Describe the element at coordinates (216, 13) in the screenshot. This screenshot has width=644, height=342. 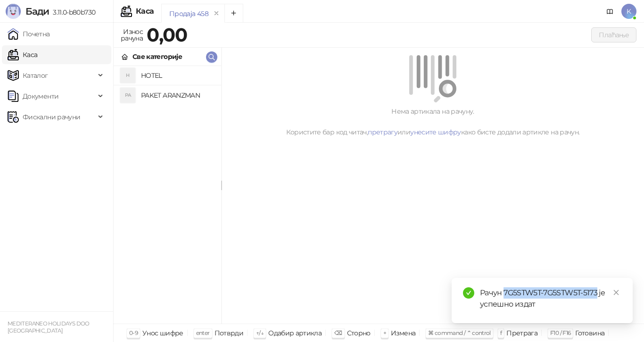
I see `button: remove` at that location.